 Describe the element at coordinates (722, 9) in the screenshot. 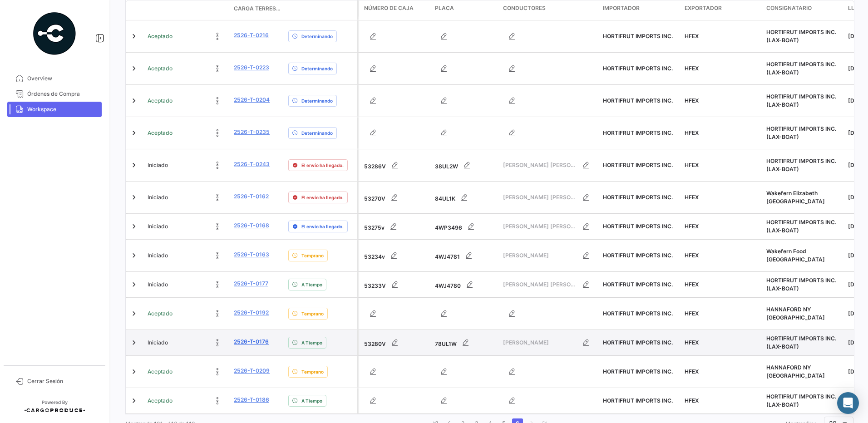

I see `datatable-header-cell: Exportador` at that location.